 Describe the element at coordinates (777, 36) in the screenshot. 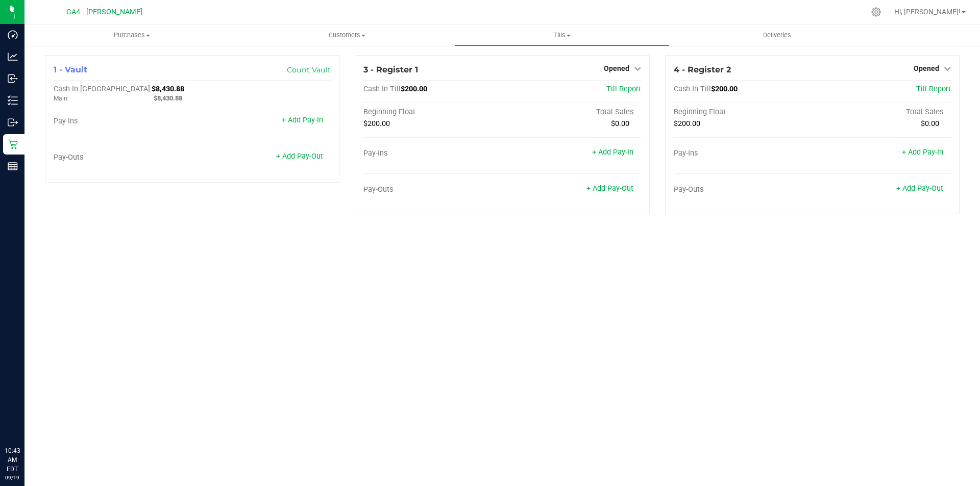

I see `span: Deliveries` at that location.